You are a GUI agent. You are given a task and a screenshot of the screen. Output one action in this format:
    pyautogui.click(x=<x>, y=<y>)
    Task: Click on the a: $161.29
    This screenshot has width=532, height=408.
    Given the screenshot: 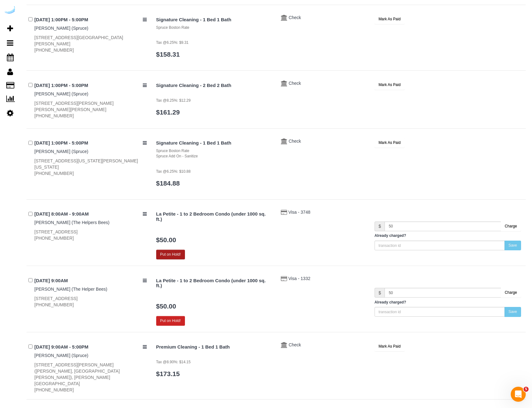 What is the action you would take?
    pyautogui.click(x=168, y=112)
    